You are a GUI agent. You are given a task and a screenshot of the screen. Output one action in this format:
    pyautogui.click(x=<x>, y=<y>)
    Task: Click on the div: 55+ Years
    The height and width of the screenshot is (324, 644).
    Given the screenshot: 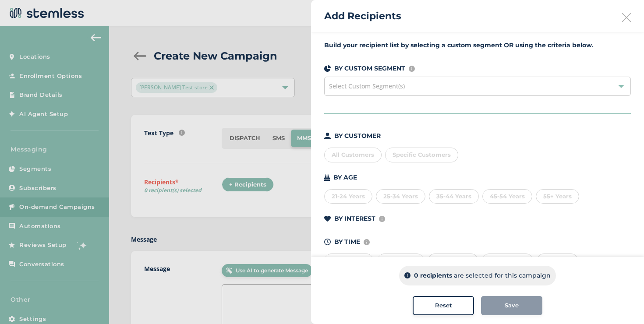 What is the action you would take?
    pyautogui.click(x=557, y=197)
    